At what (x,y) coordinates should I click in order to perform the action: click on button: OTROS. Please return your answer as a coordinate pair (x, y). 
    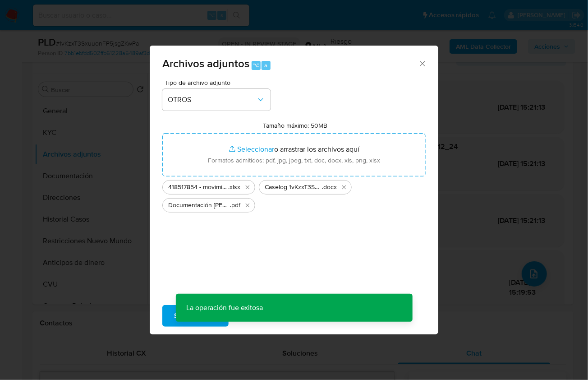
    Looking at the image, I should click on (216, 100).